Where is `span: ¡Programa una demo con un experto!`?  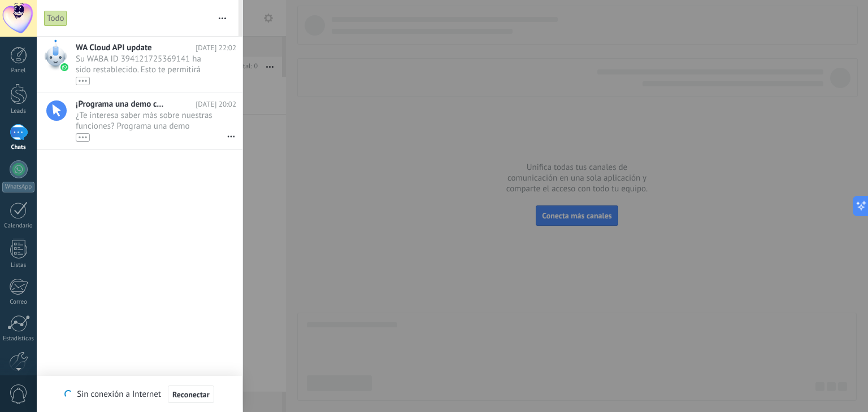 span: ¡Programa una demo con un experto! is located at coordinates (121, 104).